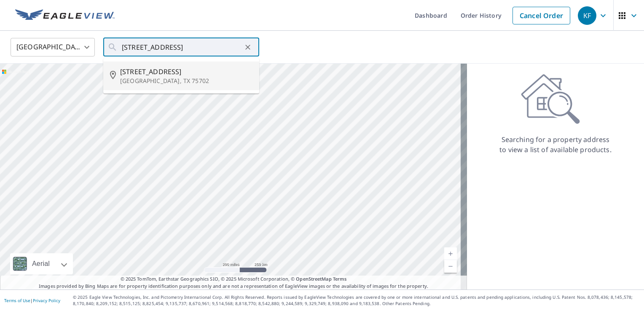 Image resolution: width=644 pixels, height=311 pixels. Describe the element at coordinates (313, 278) in the screenshot. I see `a: OpenStreetMap` at that location.